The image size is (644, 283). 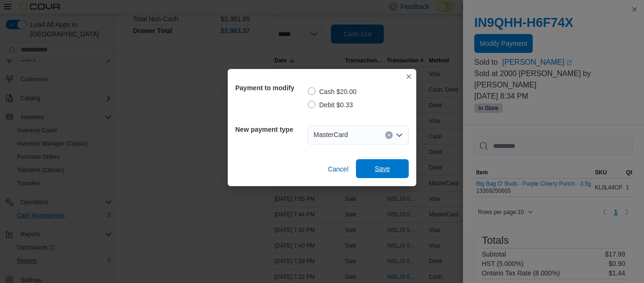 What do you see at coordinates (382, 168) in the screenshot?
I see `button: Save` at bounding box center [382, 168].